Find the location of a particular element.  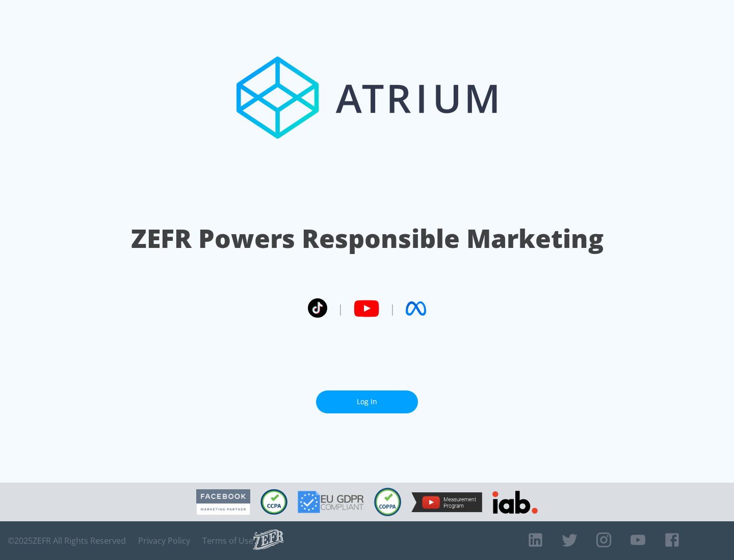

h1: ZEFR Powers Responsible Marketing is located at coordinates (367, 238).